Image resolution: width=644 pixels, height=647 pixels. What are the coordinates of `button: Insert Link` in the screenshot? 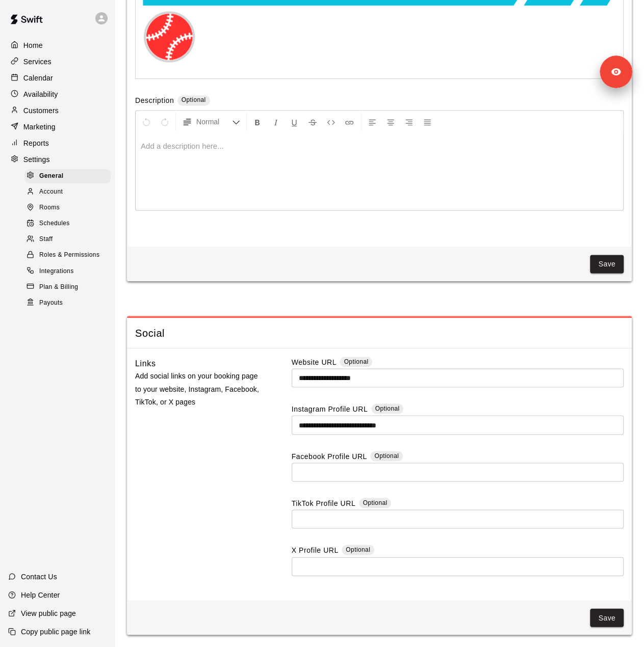 It's located at (349, 122).